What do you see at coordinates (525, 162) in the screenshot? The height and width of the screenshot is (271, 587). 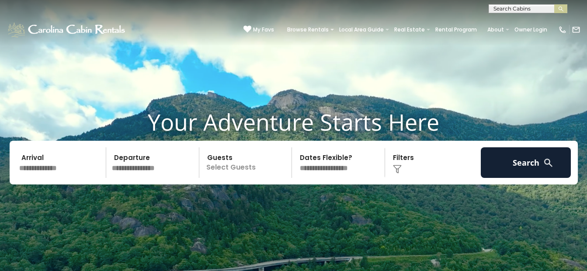 I see `button: Search` at bounding box center [525, 162].